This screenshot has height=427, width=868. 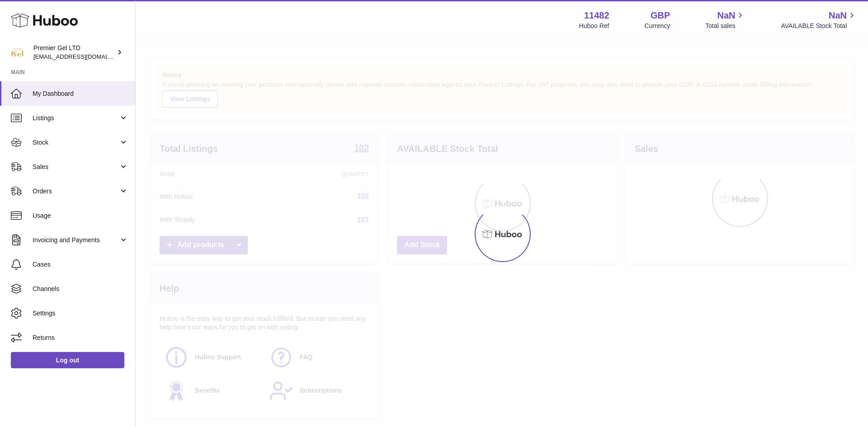 What do you see at coordinates (68, 360) in the screenshot?
I see `a: Log out` at bounding box center [68, 360].